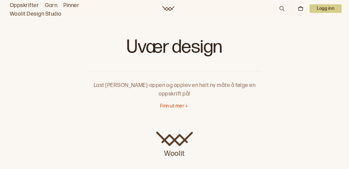 The width and height of the screenshot is (349, 169). Describe the element at coordinates (172, 106) in the screenshot. I see `p: Finn ut mer` at that location.